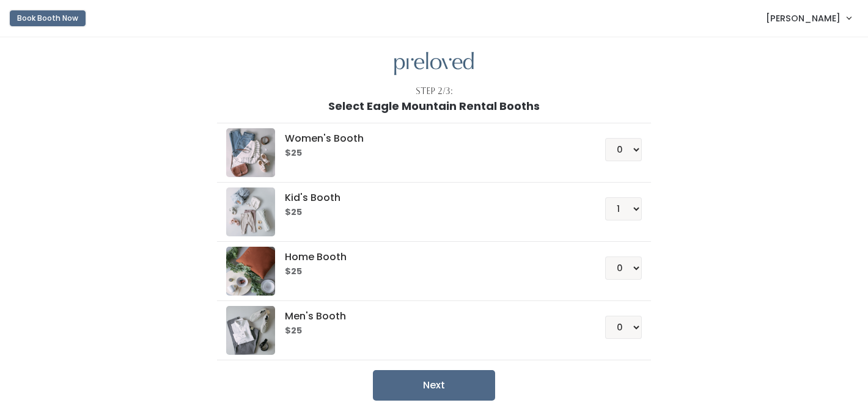 The height and width of the screenshot is (411, 868). What do you see at coordinates (434, 106) in the screenshot?
I see `h1: Select Eagle Mountain Rental Booths` at bounding box center [434, 106].